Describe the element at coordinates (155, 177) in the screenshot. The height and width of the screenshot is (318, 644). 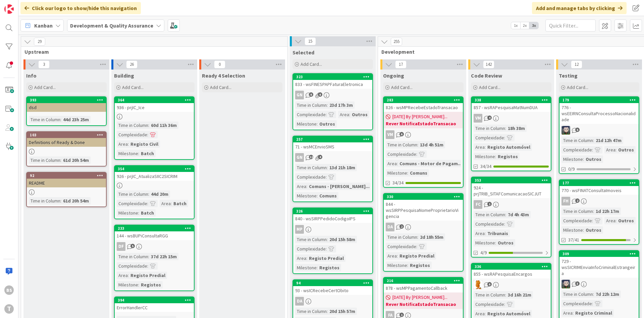
I see `div: 926 - prjIC_AtualizaSIIC2SICRIM` at that location.